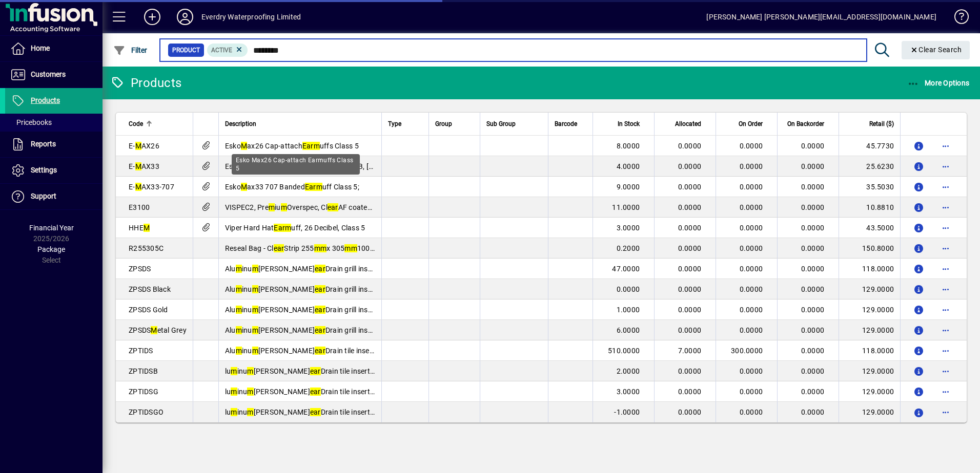 The height and width of the screenshot is (473, 980). What do you see at coordinates (626, 269) in the screenshot?
I see `span: 47.0000` at bounding box center [626, 269].